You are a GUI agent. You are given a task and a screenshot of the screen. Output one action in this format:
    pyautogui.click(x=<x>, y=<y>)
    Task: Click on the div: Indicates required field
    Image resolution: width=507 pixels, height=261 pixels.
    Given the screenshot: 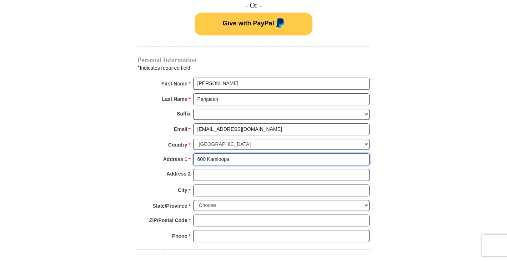 What is the action you would take?
    pyautogui.click(x=254, y=68)
    